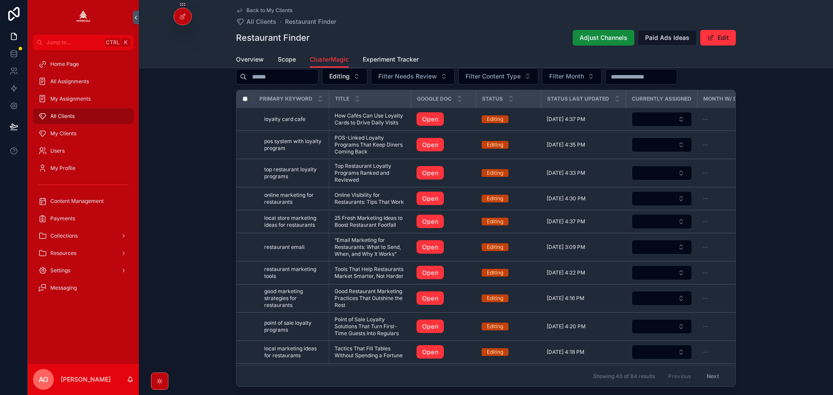 Image resolution: width=833 pixels, height=395 pixels. What do you see at coordinates (287, 60) in the screenshot?
I see `a: Scope` at bounding box center [287, 60].